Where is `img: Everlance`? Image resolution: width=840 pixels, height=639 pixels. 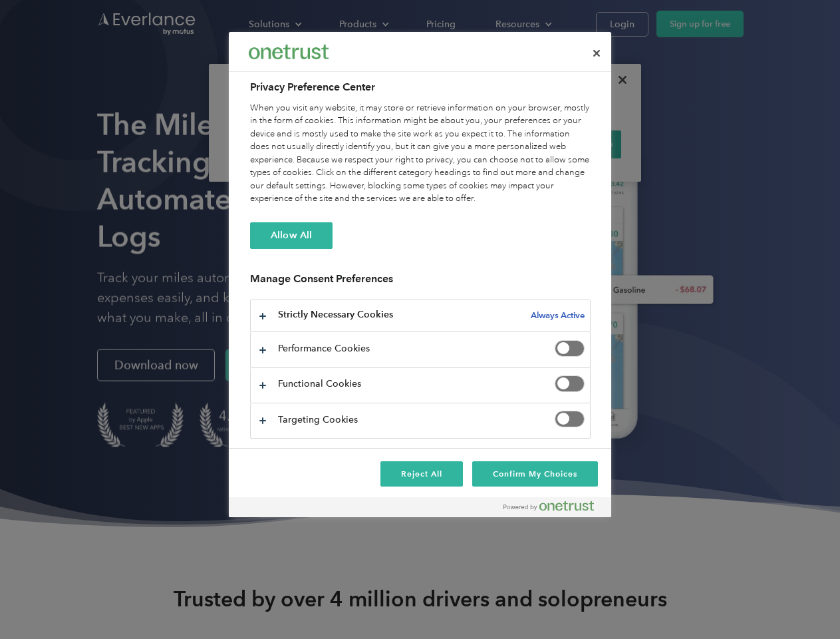 img: Everlance is located at coordinates (288, 51).